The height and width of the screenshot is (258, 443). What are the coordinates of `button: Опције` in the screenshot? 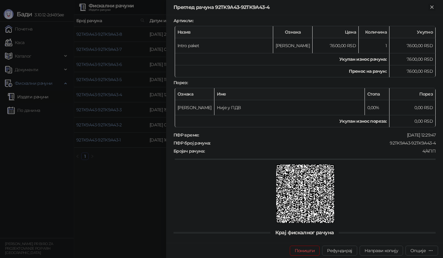 It's located at (422, 250).